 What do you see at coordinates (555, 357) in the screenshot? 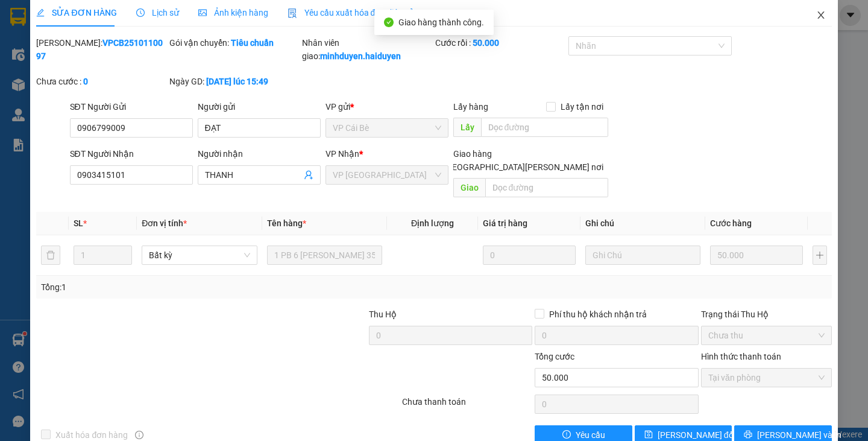
I see `span: Tổng cước` at bounding box center [555, 357].